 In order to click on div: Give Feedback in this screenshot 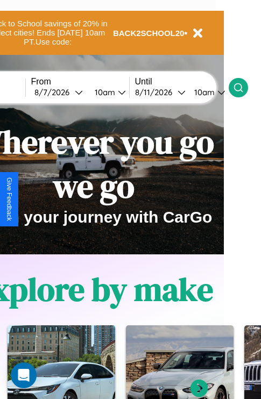, I will do `click(9, 199)`.